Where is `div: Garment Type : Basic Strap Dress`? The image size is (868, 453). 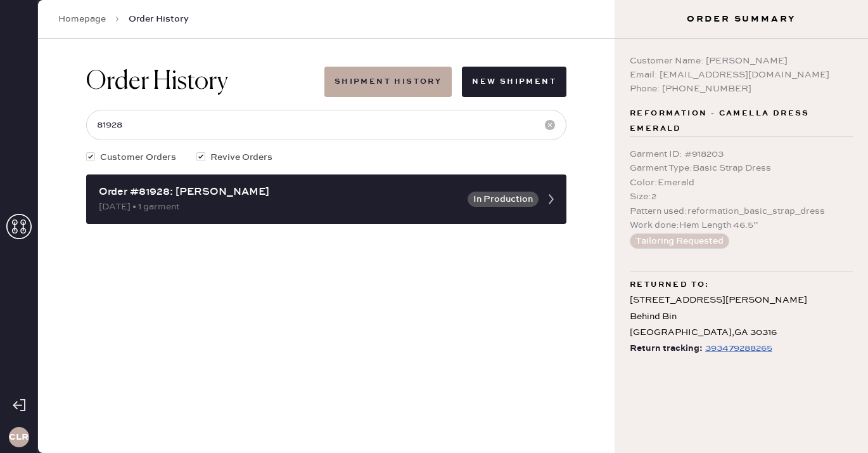
div: Garment Type : Basic Strap Dress is located at coordinates (742, 168).